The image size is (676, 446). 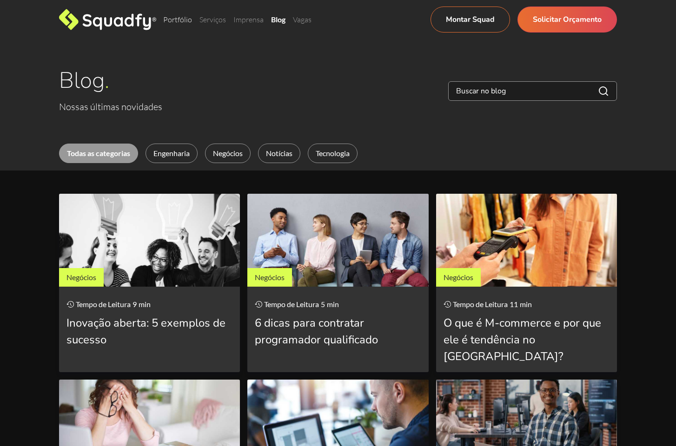 I want to click on a: Notícias, so click(x=279, y=153).